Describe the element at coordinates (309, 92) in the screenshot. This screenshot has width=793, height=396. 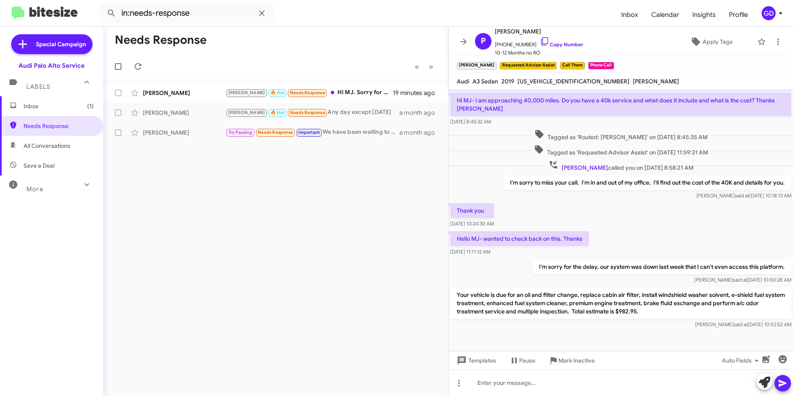
I see `div: Hi MJ. Sorry for the delay on this. Could we schedule the service for our Audi some time later th...` at that location.